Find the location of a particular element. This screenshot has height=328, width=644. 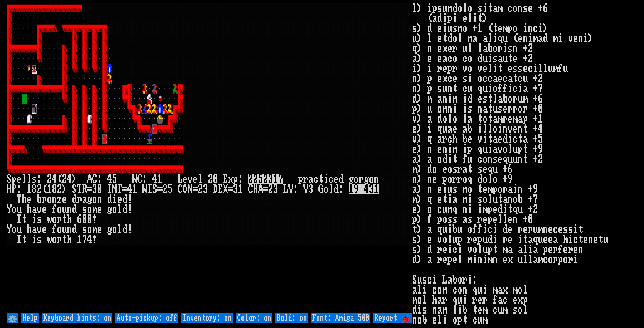

input: Keyboard hints: on is located at coordinates (77, 318).